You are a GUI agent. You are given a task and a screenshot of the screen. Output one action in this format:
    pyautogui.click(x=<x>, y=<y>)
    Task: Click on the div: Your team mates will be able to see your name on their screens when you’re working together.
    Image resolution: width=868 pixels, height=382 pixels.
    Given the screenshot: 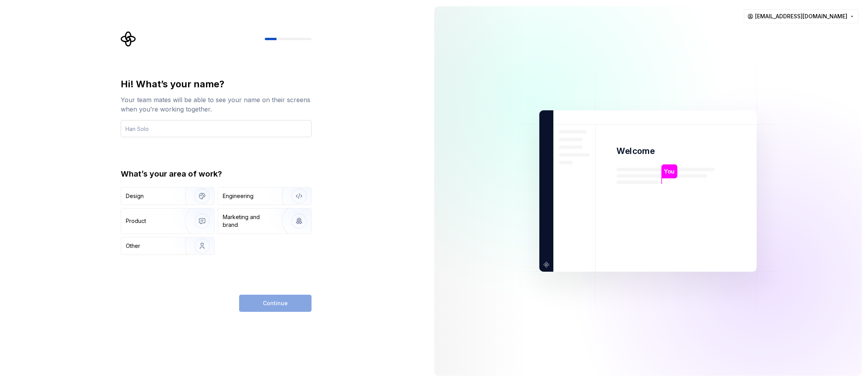 What is the action you would take?
    pyautogui.click(x=216, y=104)
    